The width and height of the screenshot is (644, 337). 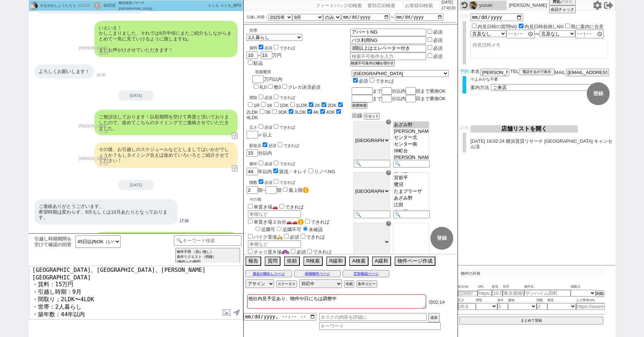 What do you see at coordinates (598, 94) in the screenshot?
I see `button: 登録` at bounding box center [598, 94].